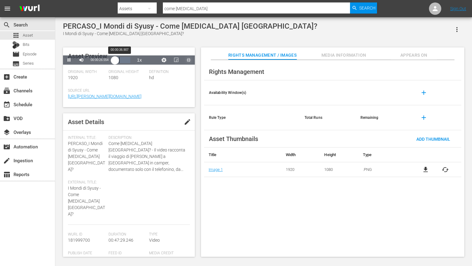 The height and width of the screenshot is (266, 472). I want to click on button: Picture-in-Picture, so click(176, 60).